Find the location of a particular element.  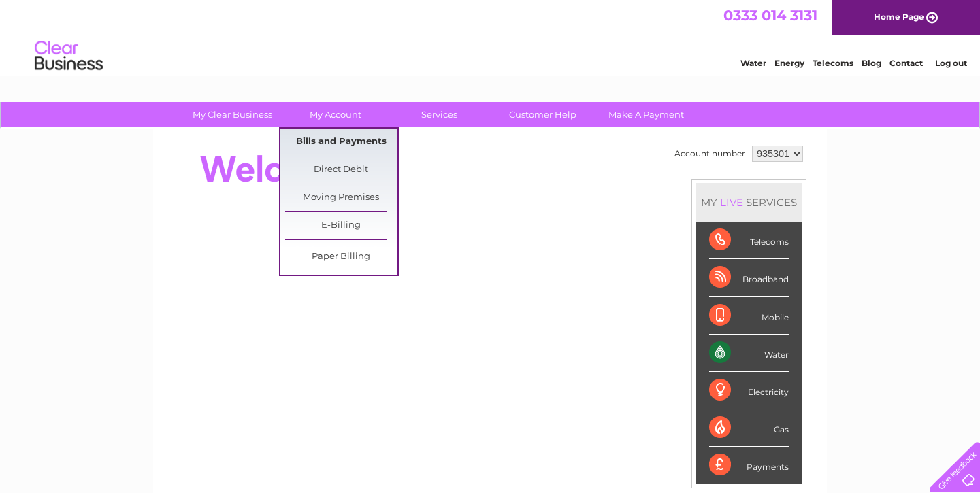

div: Broadband is located at coordinates (748, 277).